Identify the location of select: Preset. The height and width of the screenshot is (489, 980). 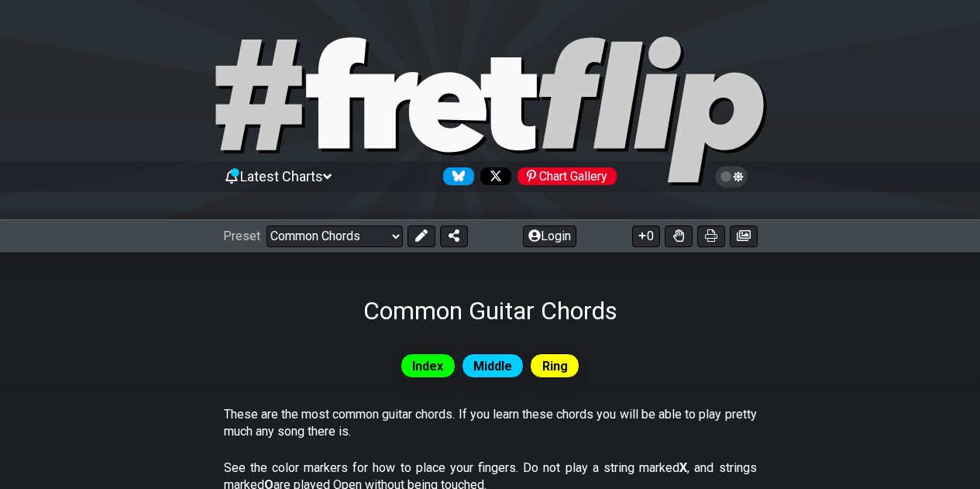
(334, 237).